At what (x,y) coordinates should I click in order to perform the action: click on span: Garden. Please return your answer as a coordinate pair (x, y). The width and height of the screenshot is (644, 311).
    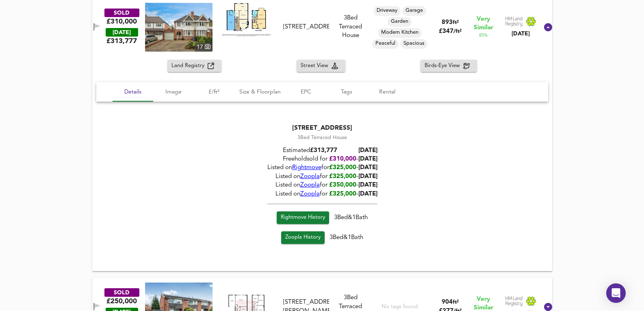
    Looking at the image, I should click on (399, 22).